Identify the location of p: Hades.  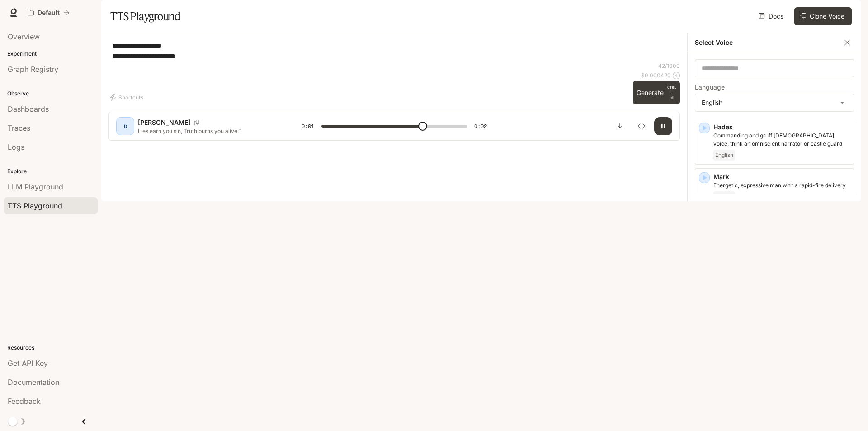
(782, 127).